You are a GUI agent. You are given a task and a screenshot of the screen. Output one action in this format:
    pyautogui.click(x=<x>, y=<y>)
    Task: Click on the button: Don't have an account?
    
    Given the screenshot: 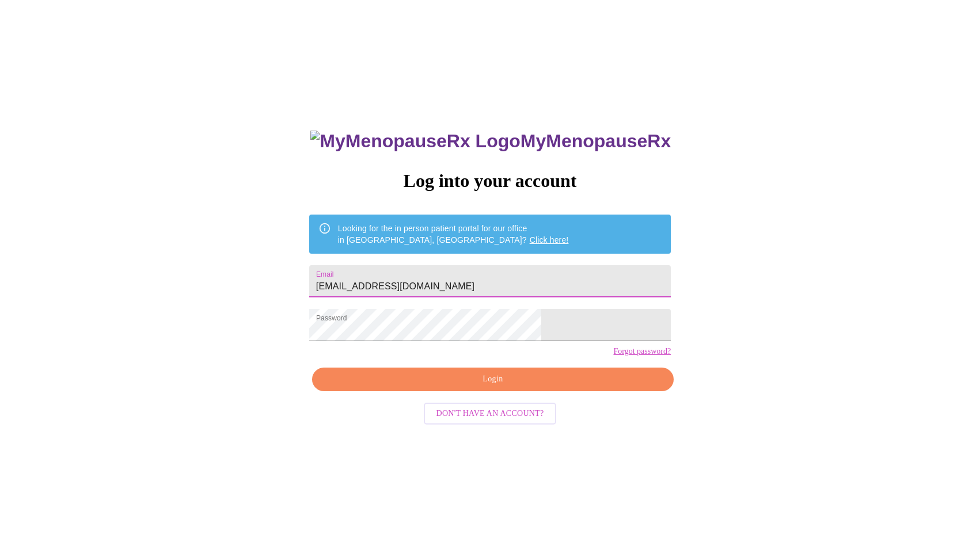 What is the action you would take?
    pyautogui.click(x=490, y=414)
    